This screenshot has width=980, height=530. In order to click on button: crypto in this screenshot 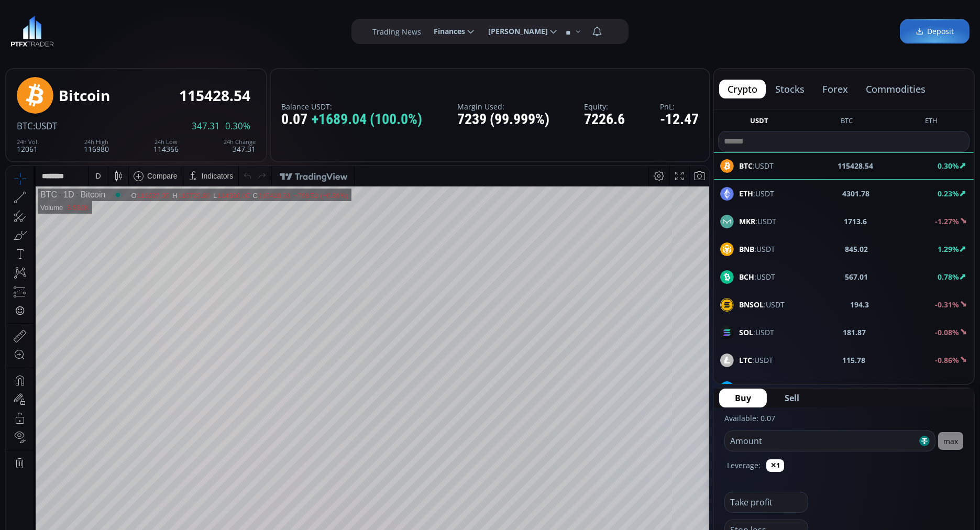, I will do `click(742, 89)`.